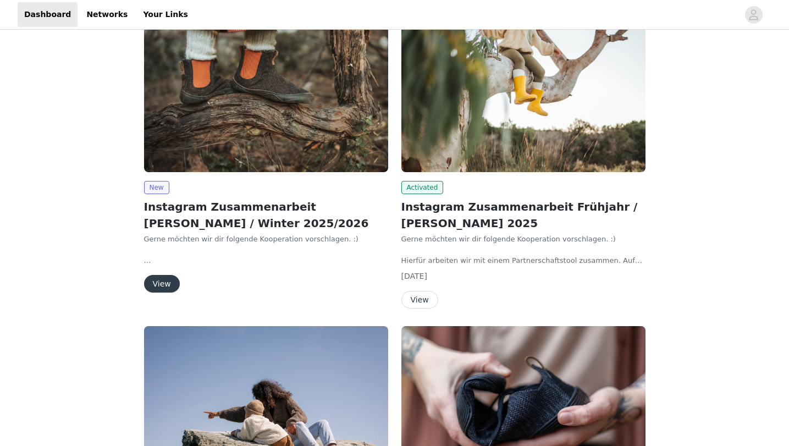  Describe the element at coordinates (166, 14) in the screenshot. I see `a: Your Links` at that location.